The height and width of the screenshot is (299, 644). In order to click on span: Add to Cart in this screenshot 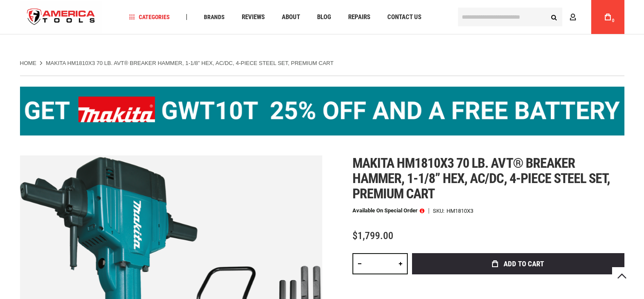, I will do `click(523, 264)`.